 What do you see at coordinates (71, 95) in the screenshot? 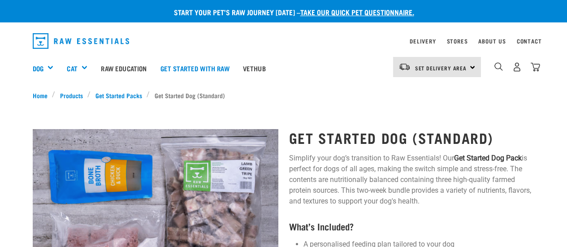
I see `a: Products` at bounding box center [71, 95].